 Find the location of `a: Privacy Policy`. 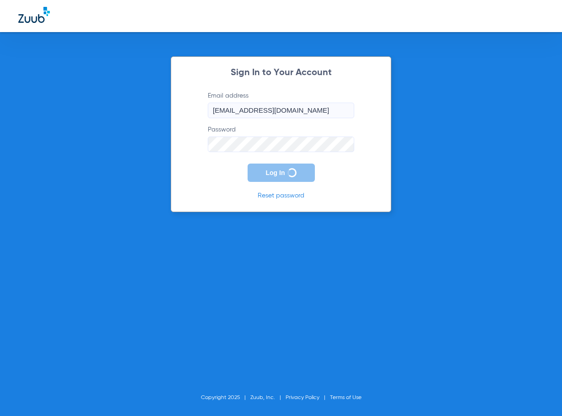

a: Privacy Policy is located at coordinates (303, 397).